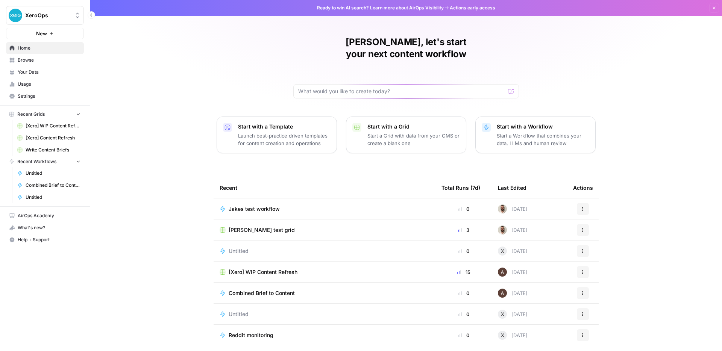 The height and width of the screenshot is (351, 722). What do you see at coordinates (413, 139) in the screenshot?
I see `p: Start a Grid with data from your CMS or create a blank one` at bounding box center [413, 139].